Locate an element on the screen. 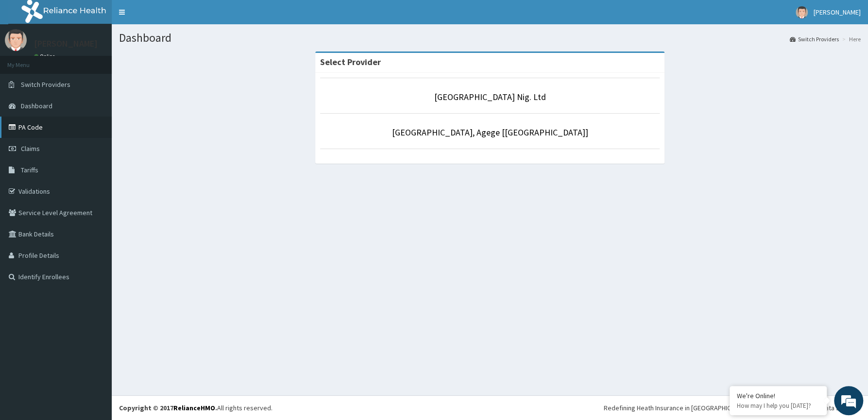 The width and height of the screenshot is (868, 420). strong: Copyright © 2017 . is located at coordinates (168, 408).